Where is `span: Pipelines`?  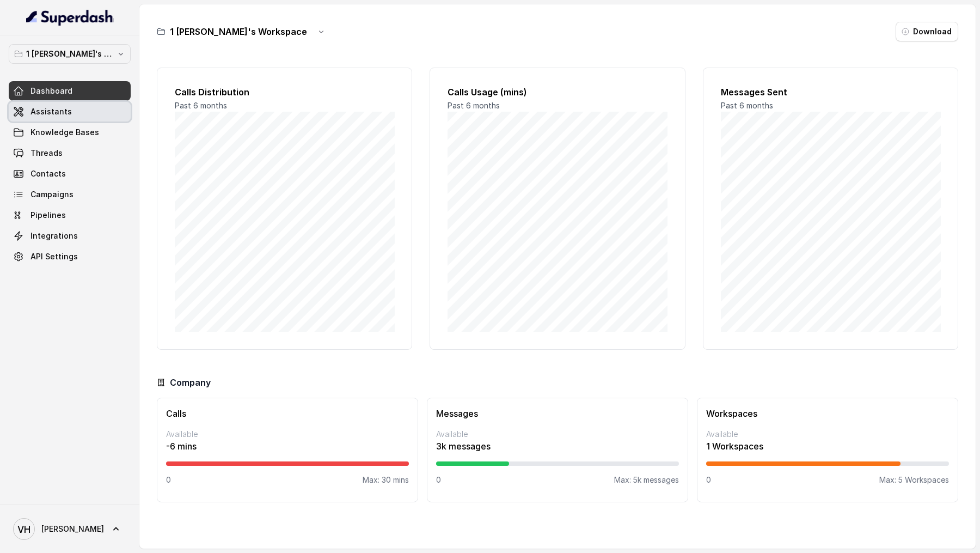
span: Pipelines is located at coordinates (48, 215).